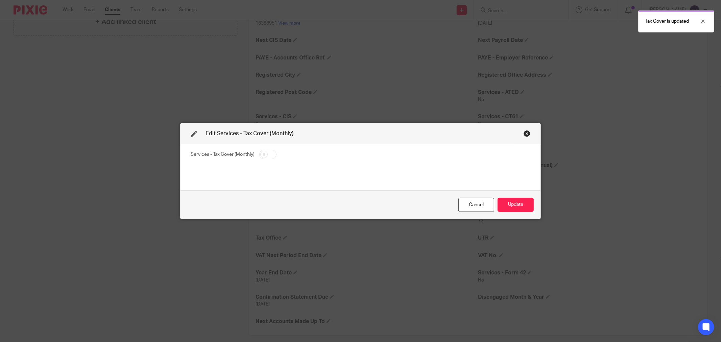  What do you see at coordinates (516, 205) in the screenshot?
I see `button: Update` at bounding box center [516, 205].